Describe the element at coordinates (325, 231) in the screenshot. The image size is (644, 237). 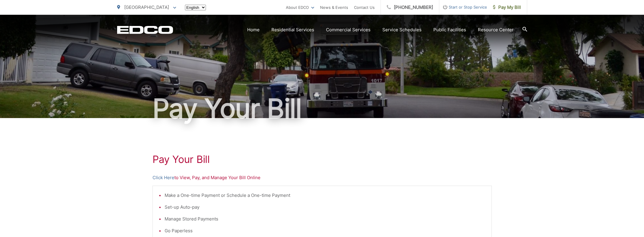
I see `li: Go Paperless` at that location.